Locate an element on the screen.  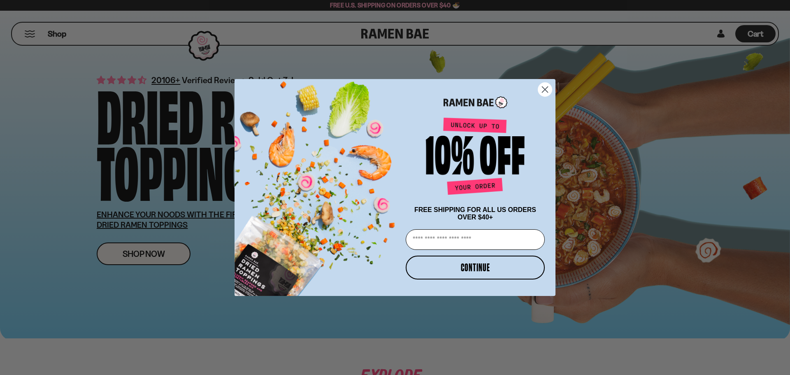
span: FREE SHIPPING FOR ALL US ORDERS OVER $40+ is located at coordinates (475, 213).